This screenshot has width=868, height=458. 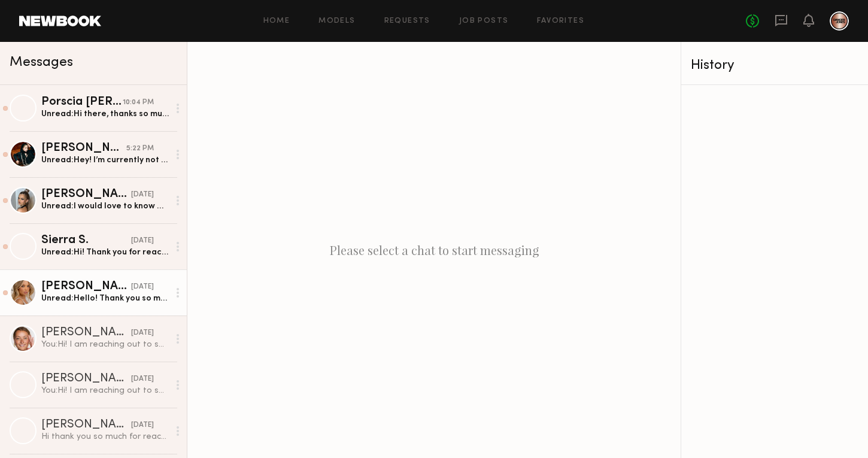 I want to click on a: Models, so click(x=336, y=21).